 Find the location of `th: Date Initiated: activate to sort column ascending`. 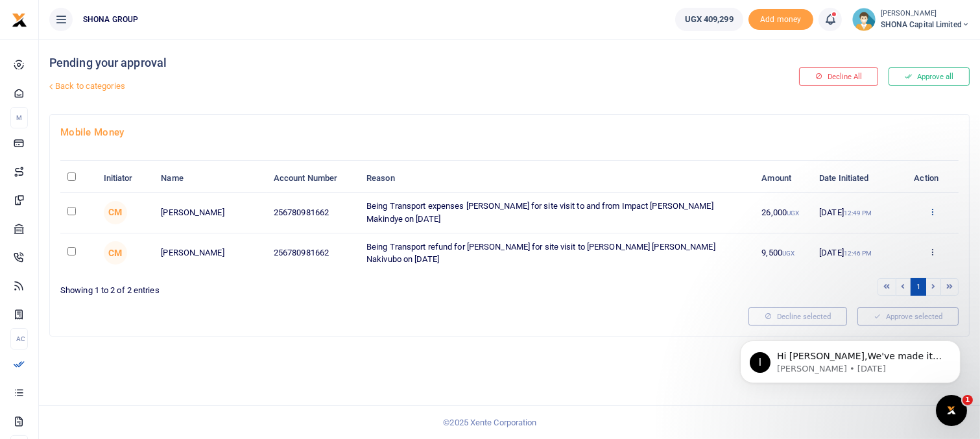

th: Date Initiated: activate to sort column ascending is located at coordinates (859, 179).